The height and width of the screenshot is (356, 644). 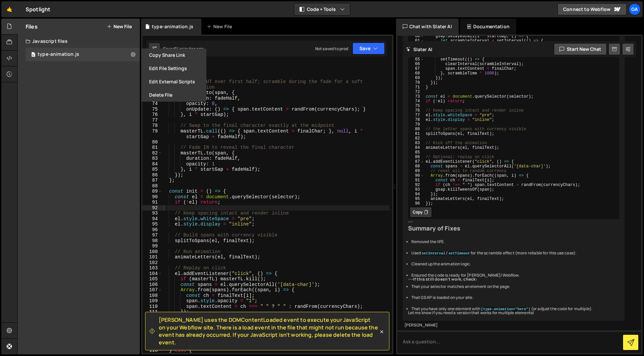 I want to click on button: Edit File Settings, so click(x=173, y=69).